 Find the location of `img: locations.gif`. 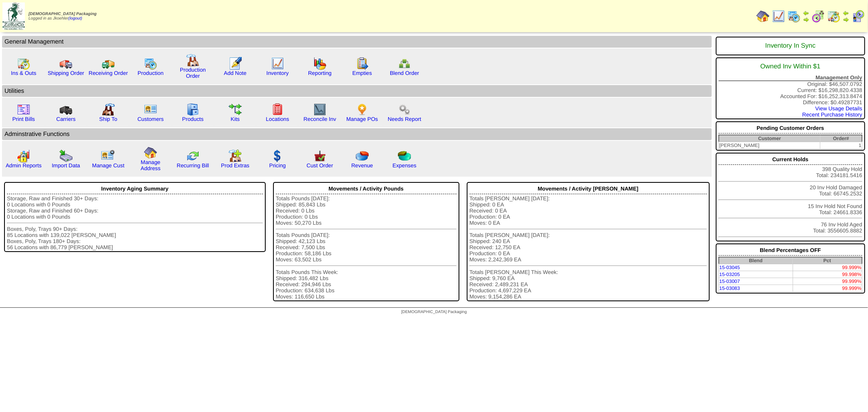

img: locations.gif is located at coordinates (277, 110).